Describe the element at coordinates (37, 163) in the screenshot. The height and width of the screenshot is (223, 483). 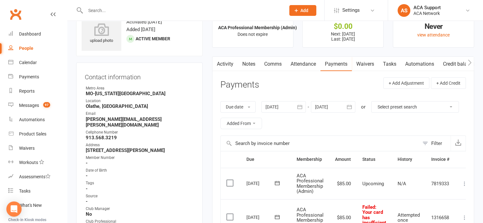
I see `a: Workouts` at that location.